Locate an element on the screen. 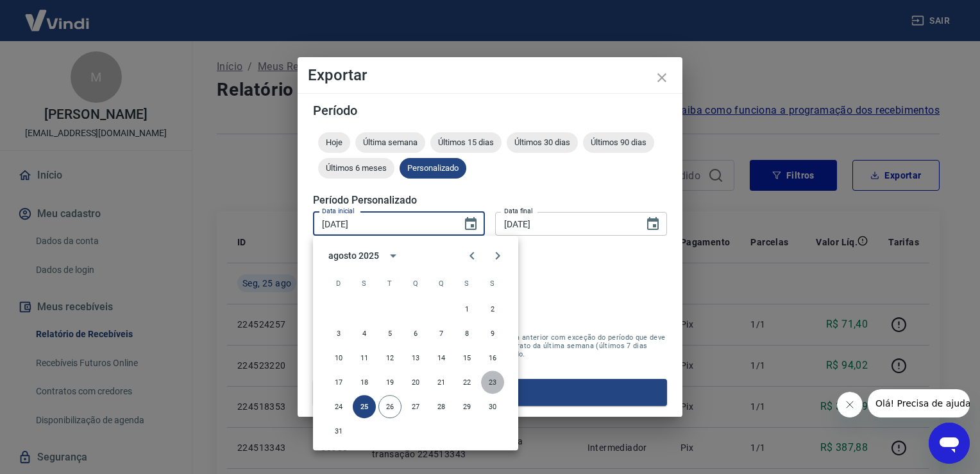 The image size is (980, 474). span: Personalizado is located at coordinates (433, 168).